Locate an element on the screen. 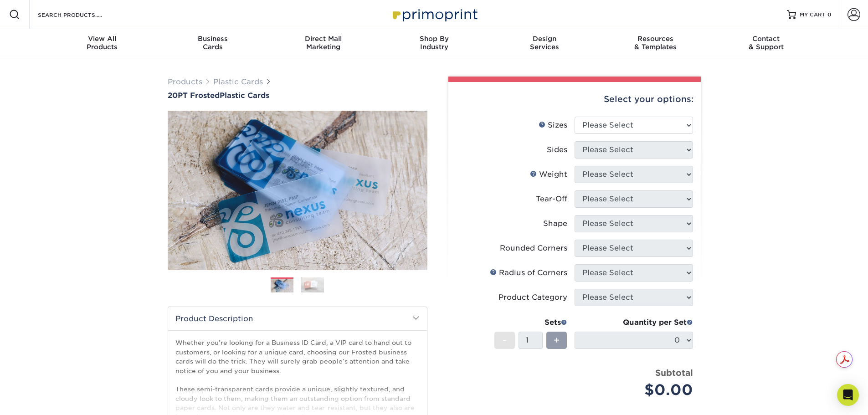 The image size is (868, 415). a: 20PT FrostedPlastic Cards is located at coordinates (297, 95).